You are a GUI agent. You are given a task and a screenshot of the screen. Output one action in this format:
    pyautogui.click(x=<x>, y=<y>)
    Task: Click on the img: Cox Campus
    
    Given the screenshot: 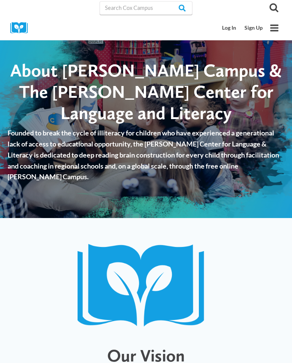 What is the action you would take?
    pyautogui.click(x=22, y=28)
    